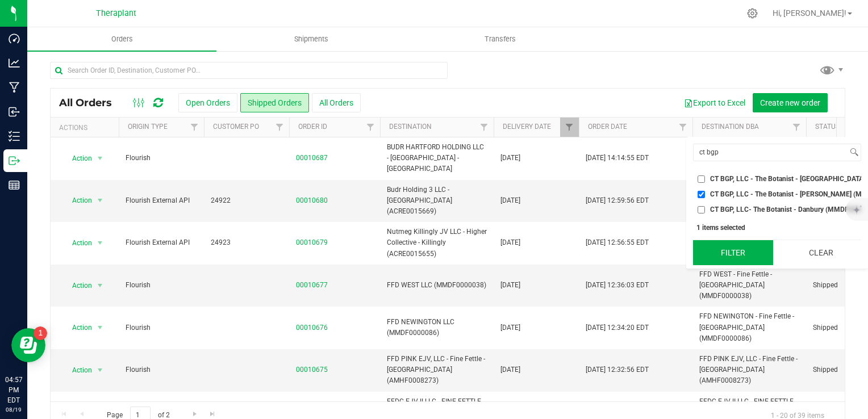  What do you see at coordinates (312, 158) in the screenshot?
I see `a: 00010687` at bounding box center [312, 158].